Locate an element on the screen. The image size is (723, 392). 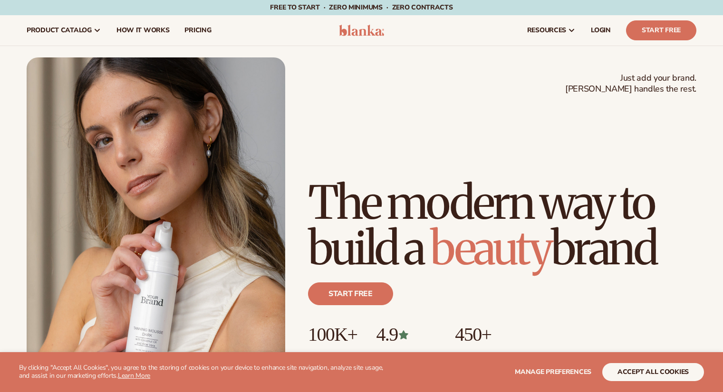
a: How It Works is located at coordinates (143, 30).